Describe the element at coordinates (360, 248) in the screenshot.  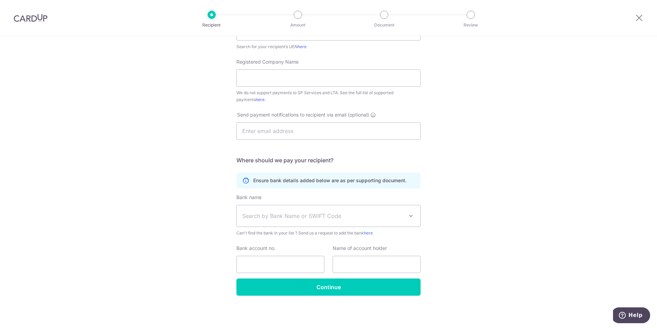
I see `label: Name of account holder` at that location.